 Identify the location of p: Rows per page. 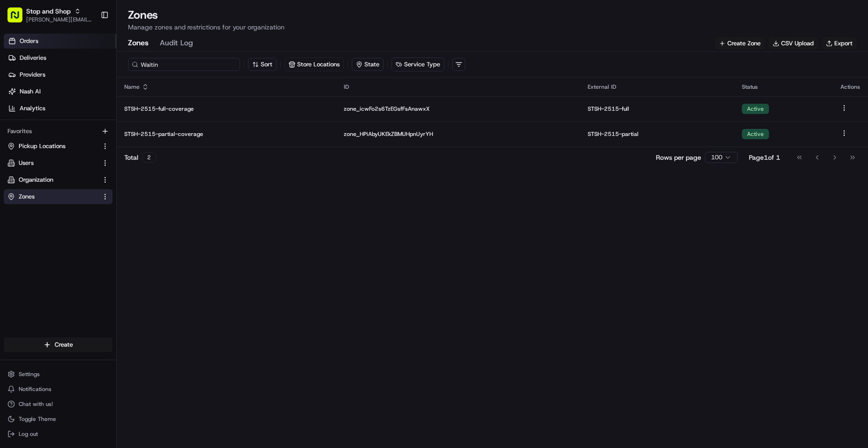
(678, 157).